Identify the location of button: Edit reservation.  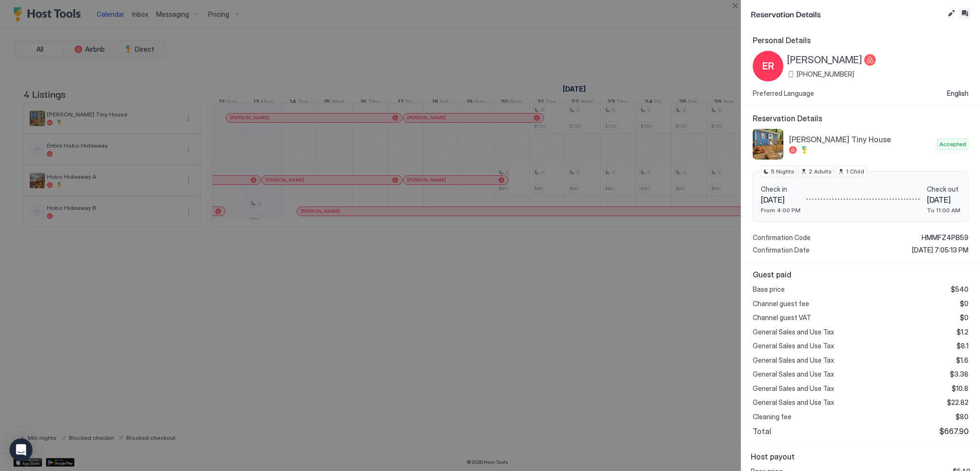
(952, 14).